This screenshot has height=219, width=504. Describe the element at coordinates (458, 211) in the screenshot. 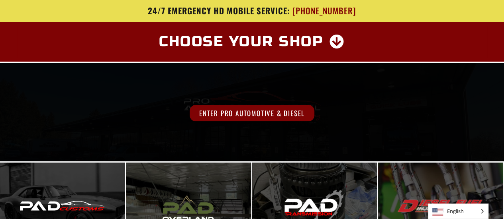

I see `span: English` at that location.